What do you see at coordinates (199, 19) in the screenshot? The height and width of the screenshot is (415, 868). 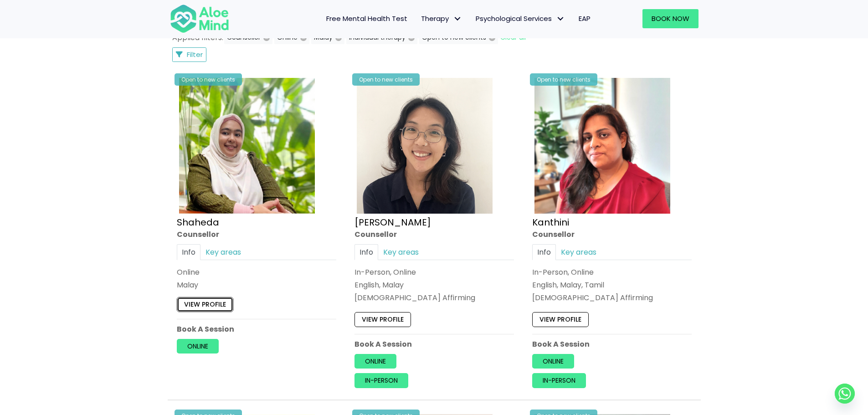 I see `img: Aloe mind Logo` at bounding box center [199, 19].